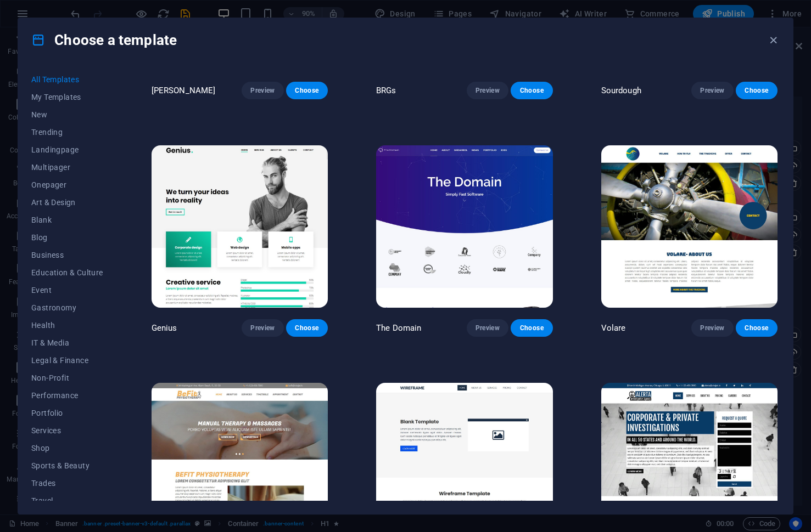  What do you see at coordinates (67, 343) in the screenshot?
I see `button: IT & Media` at bounding box center [67, 343].